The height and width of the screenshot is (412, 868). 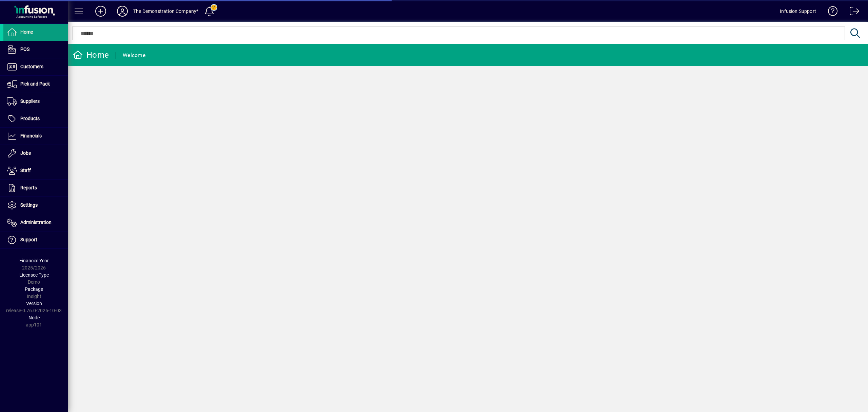 I want to click on span: Support, so click(x=29, y=240).